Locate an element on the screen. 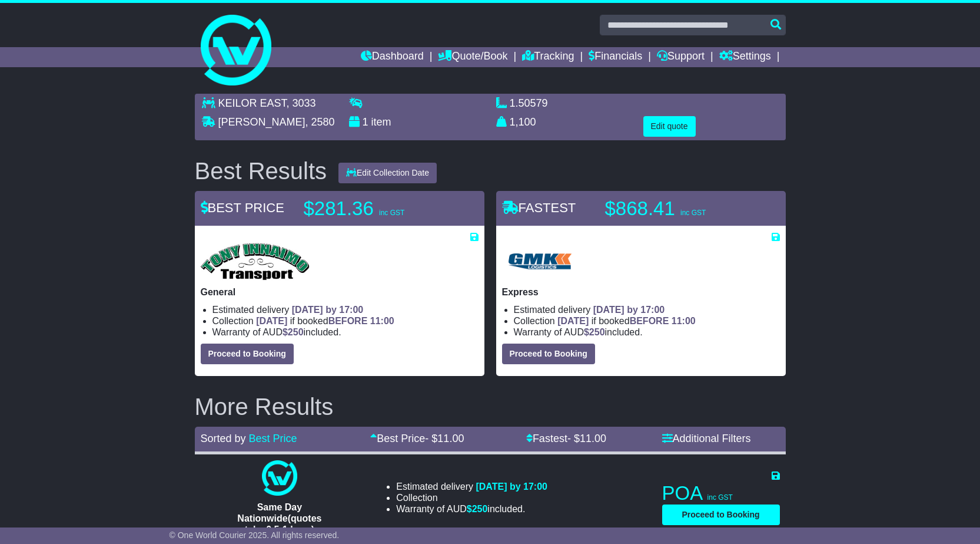 The height and width of the screenshot is (544, 980). p: POA is located at coordinates (721, 493).